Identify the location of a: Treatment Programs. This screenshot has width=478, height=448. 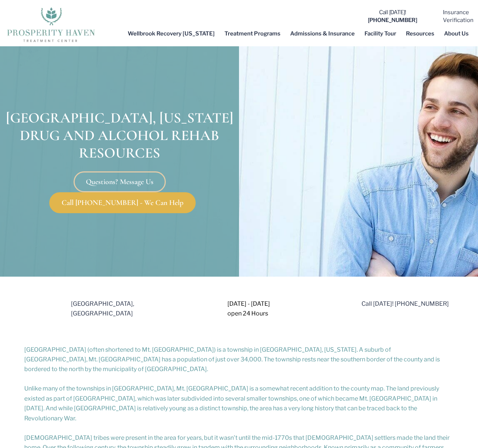
(252, 34).